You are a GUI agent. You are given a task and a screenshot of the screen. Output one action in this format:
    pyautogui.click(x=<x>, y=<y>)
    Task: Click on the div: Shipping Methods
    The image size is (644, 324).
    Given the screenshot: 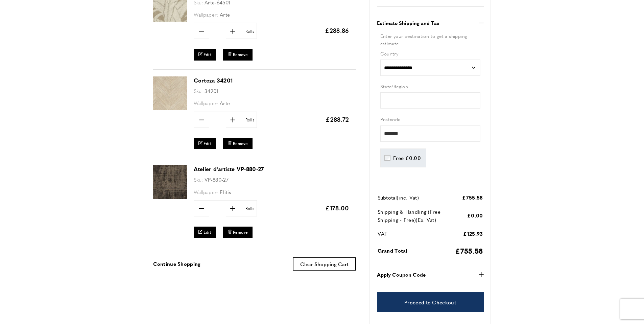 What is the action you would take?
    pyautogui.click(x=430, y=158)
    